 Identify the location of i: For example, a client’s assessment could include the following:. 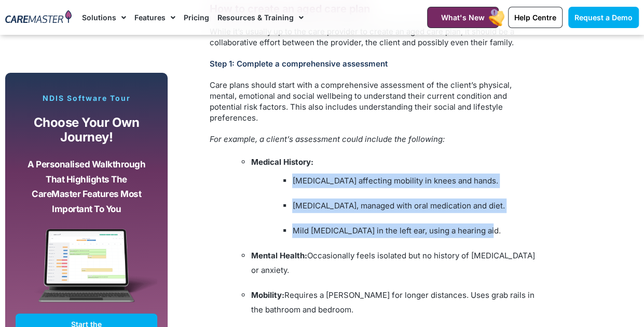
(327, 139).